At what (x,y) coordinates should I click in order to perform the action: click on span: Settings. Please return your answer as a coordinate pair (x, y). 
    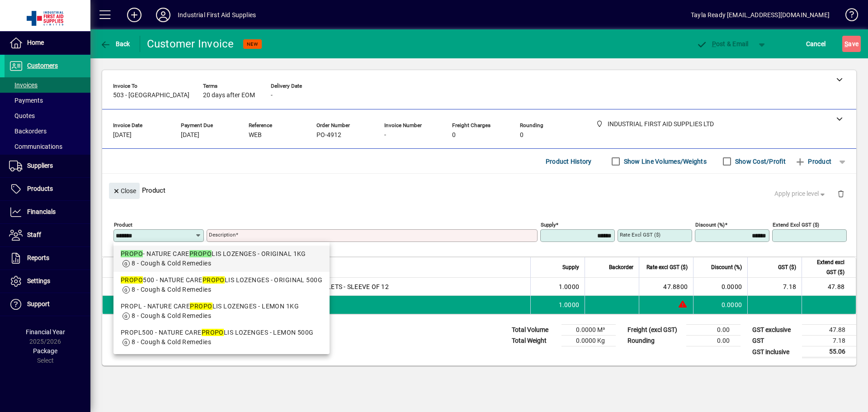
    Looking at the image, I should click on (38, 281).